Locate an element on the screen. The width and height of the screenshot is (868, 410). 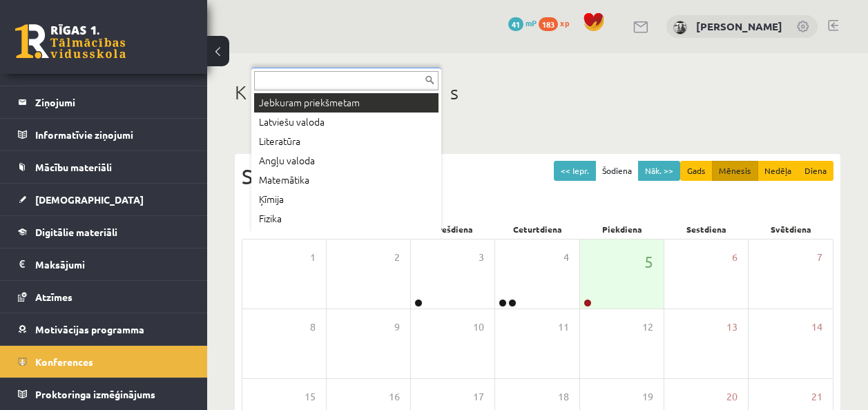
div: Fizika is located at coordinates (346, 219).